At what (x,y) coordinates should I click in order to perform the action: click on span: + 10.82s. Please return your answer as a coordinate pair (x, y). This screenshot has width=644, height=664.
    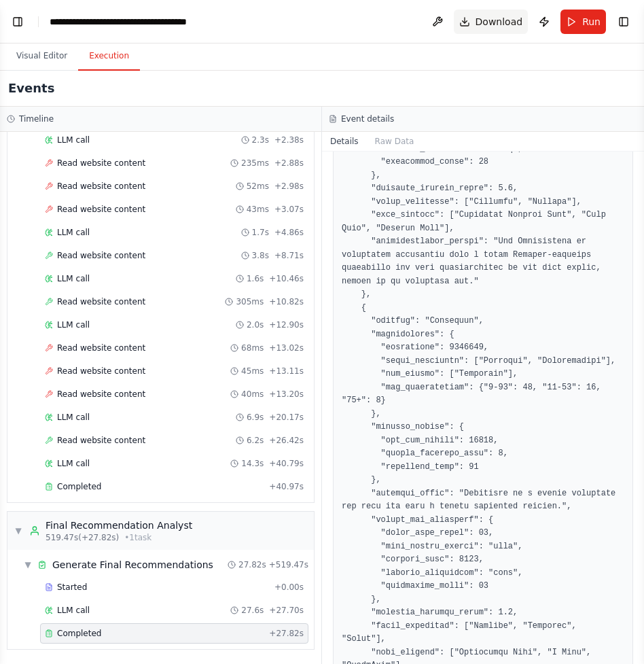
    Looking at the image, I should click on (286, 302).